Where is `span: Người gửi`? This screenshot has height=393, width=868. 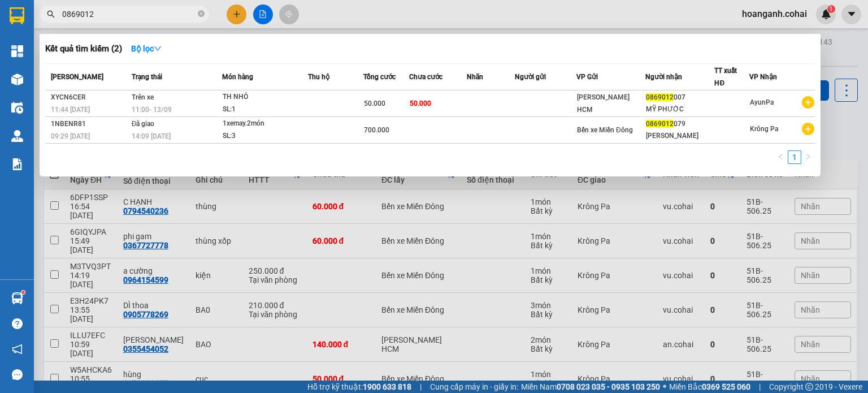
span: Người gửi is located at coordinates (530, 77).